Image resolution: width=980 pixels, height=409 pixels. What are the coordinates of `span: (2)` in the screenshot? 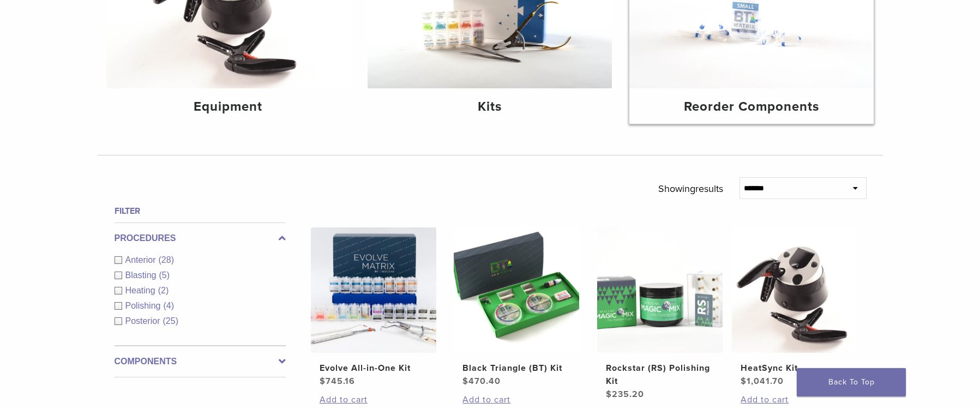 It's located at (164, 290).